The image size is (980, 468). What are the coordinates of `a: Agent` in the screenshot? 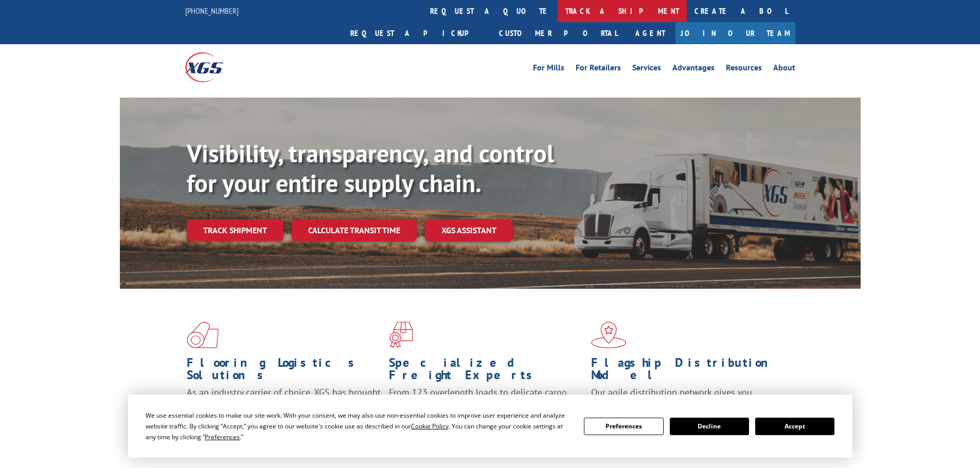 It's located at (650, 33).